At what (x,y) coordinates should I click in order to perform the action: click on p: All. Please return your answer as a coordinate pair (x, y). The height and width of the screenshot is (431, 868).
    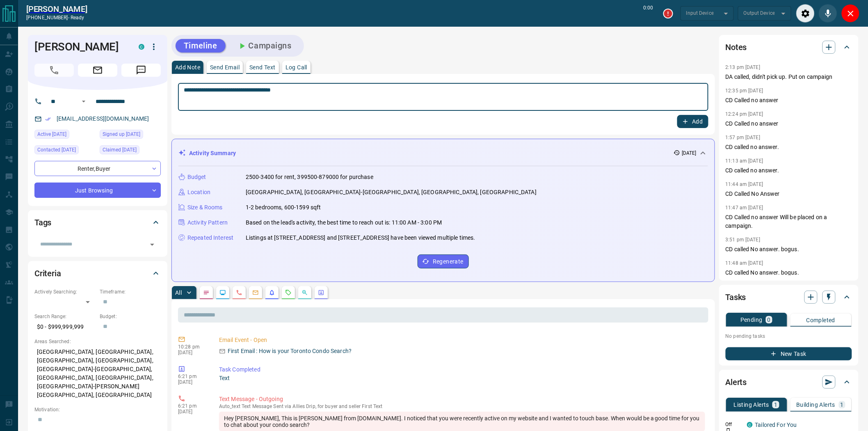
    Looking at the image, I should click on (179, 292).